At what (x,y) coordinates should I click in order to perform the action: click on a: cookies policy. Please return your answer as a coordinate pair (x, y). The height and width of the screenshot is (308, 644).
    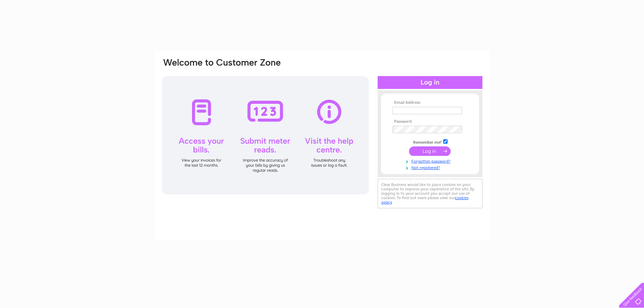
    Looking at the image, I should click on (425, 200).